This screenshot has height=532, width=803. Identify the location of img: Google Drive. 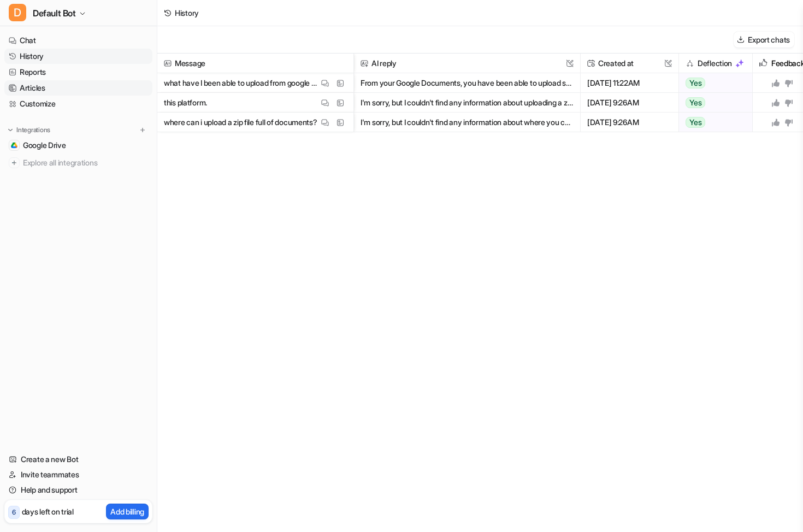
(14, 145).